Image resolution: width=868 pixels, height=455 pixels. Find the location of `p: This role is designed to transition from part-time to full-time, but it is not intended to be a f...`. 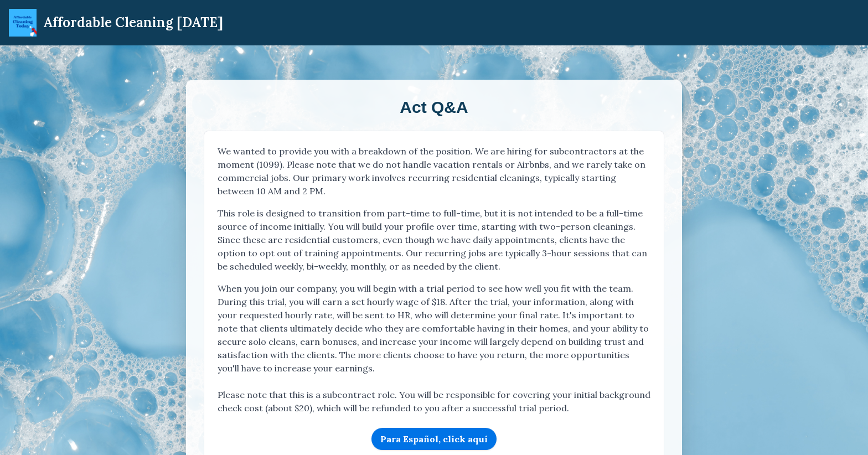

p: This role is designed to transition from part-time to full-time, but it is not intended to be a f... is located at coordinates (434, 240).